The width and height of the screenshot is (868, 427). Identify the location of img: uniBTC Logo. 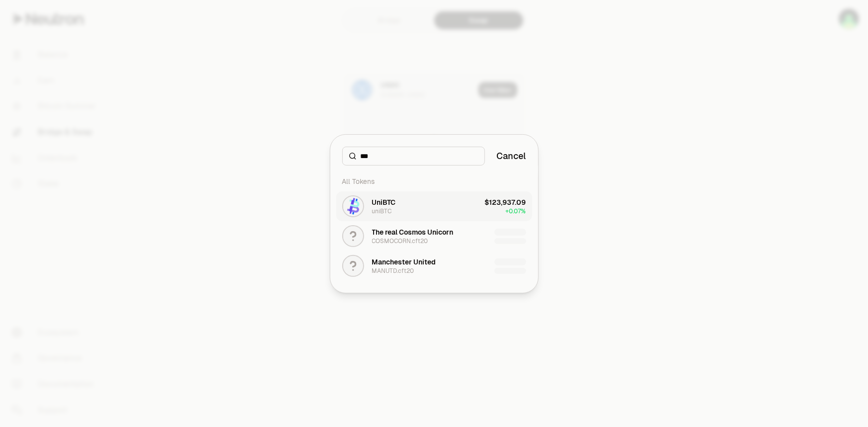
(353, 206).